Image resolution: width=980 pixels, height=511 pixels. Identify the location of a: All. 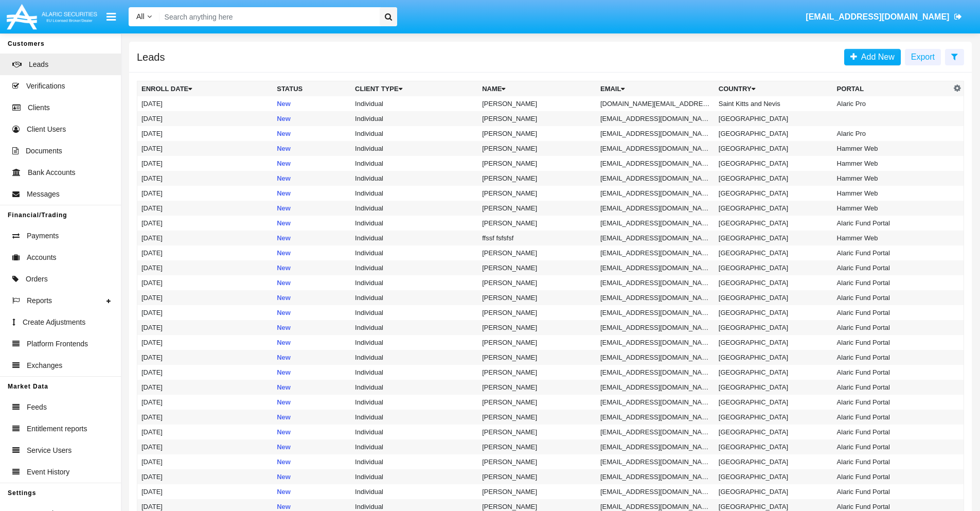
(144, 16).